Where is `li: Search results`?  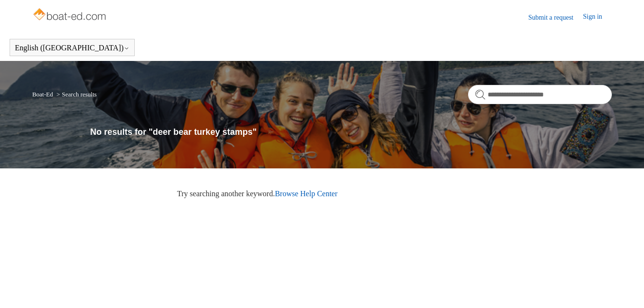
li: Search results is located at coordinates (76, 94).